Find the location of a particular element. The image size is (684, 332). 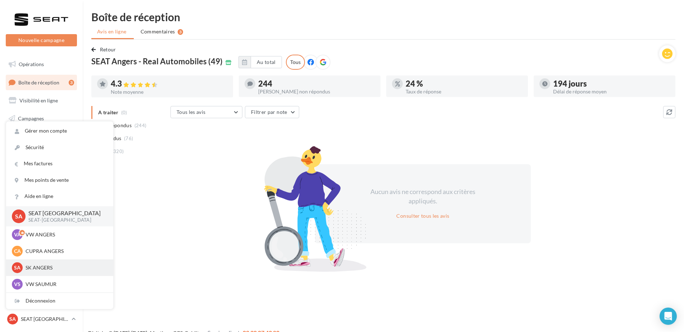

span: Tous les avis is located at coordinates (191, 112).